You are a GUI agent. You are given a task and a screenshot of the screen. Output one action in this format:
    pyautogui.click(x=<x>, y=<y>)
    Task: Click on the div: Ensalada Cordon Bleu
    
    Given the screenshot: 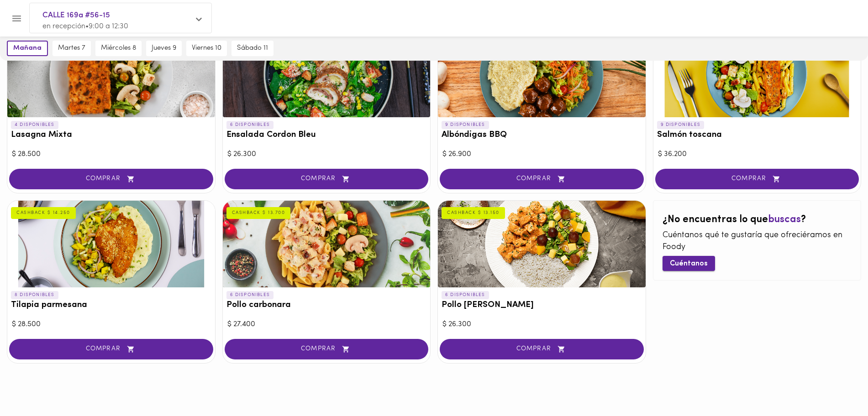 What is the action you would take?
    pyautogui.click(x=327, y=74)
    